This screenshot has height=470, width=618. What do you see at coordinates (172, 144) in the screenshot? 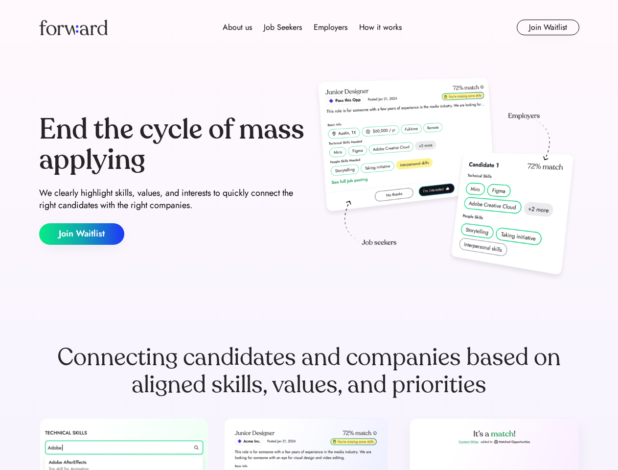
I see `div: End the cycle of mass applying` at bounding box center [172, 144].